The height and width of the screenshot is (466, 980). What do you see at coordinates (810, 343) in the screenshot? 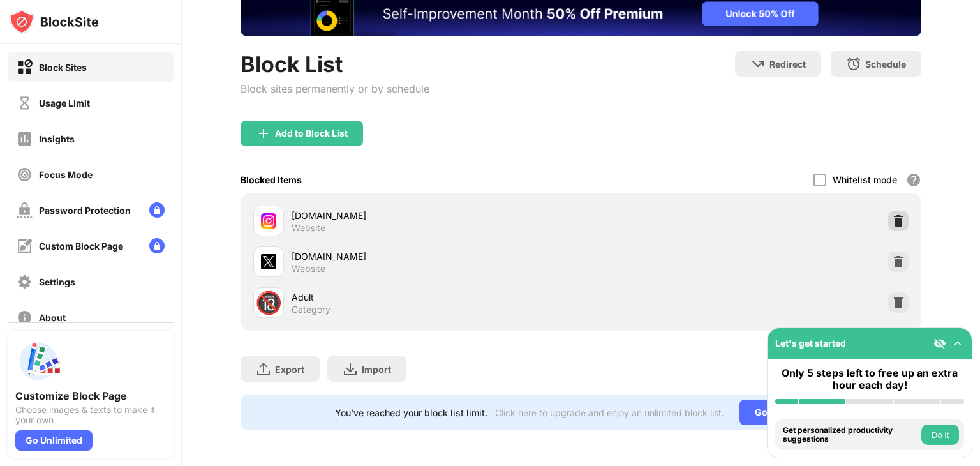
I see `div: Let's get started` at bounding box center [810, 343].